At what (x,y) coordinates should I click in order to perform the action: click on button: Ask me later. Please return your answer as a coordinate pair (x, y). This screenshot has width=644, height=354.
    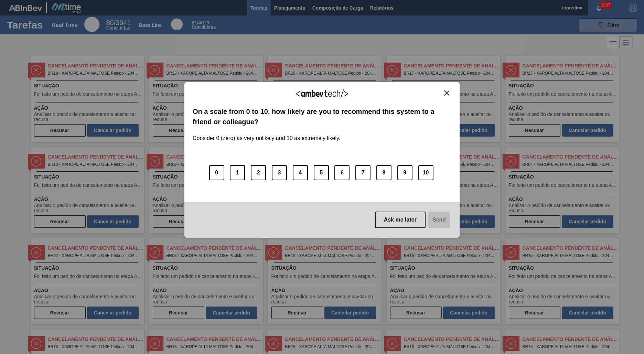
    Looking at the image, I should click on (400, 220).